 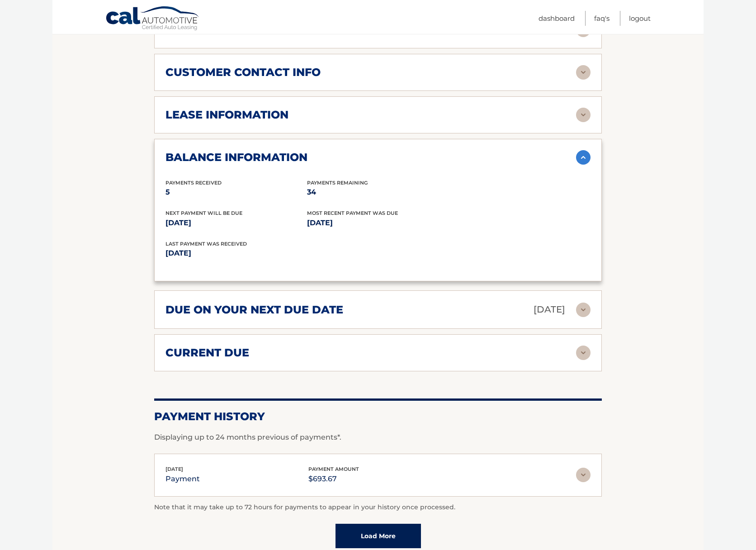 What do you see at coordinates (602, 18) in the screenshot?
I see `a: FAQ's` at bounding box center [602, 18].